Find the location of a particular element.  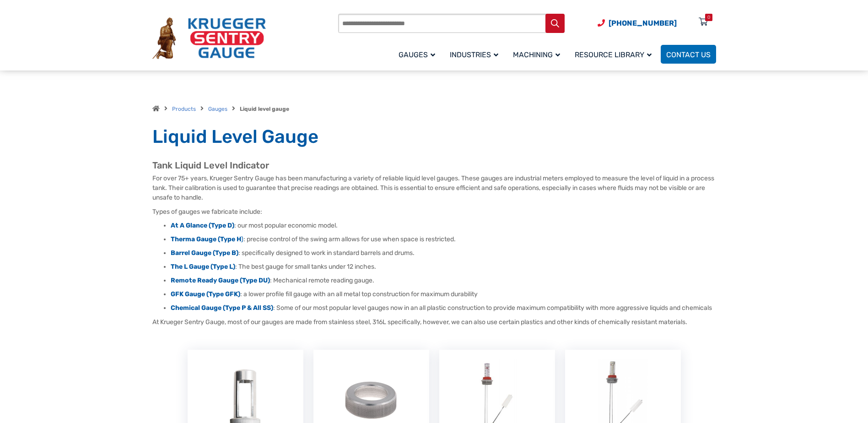

a: Industries is located at coordinates (476, 54).